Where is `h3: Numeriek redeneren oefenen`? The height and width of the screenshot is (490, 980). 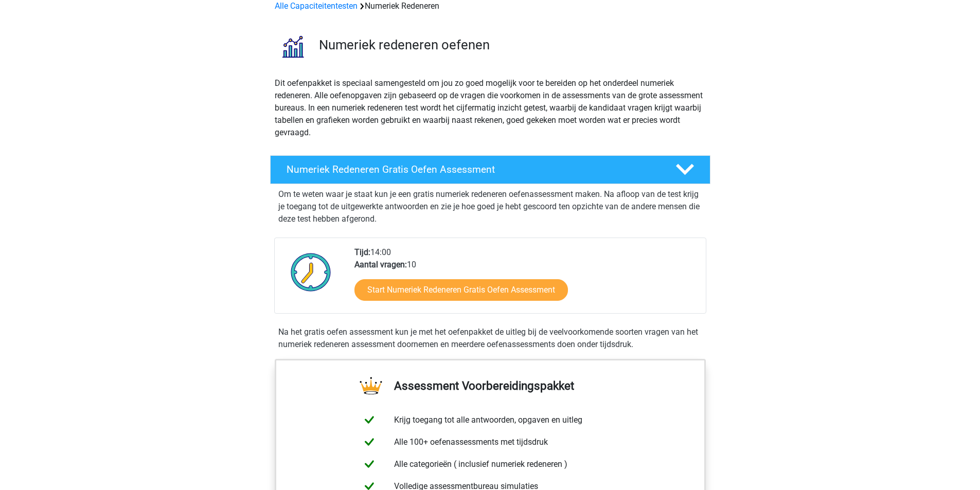
h3: Numeriek redeneren oefenen is located at coordinates (510, 45).